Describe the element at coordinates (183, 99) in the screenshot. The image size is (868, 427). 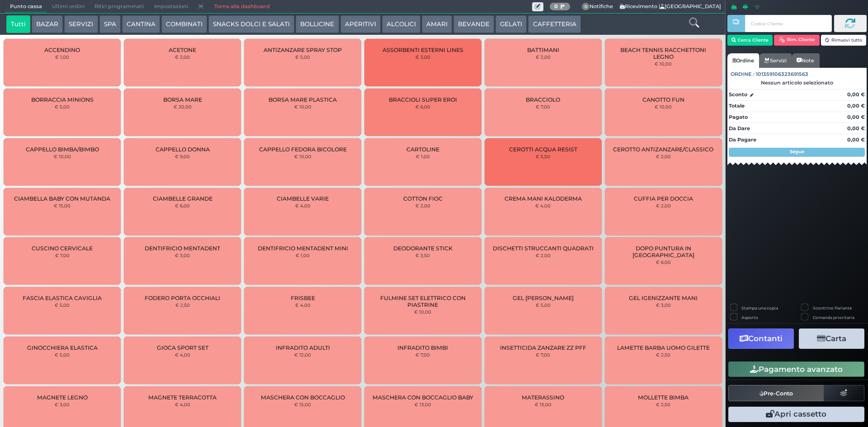
I see `span: BORSA MARE` at that location.